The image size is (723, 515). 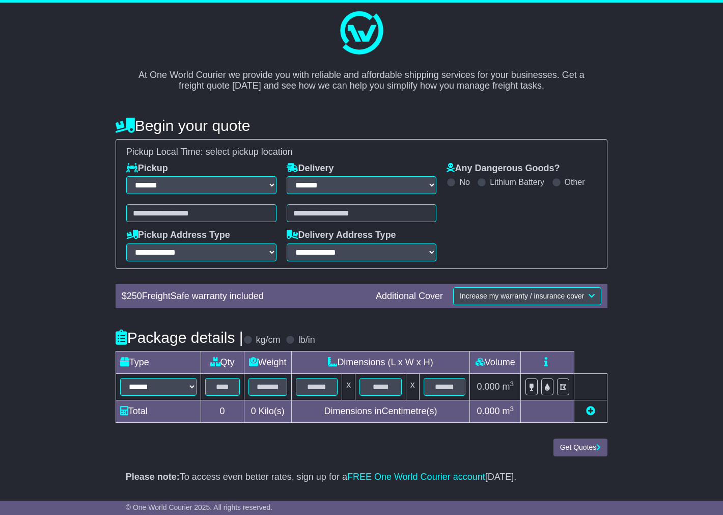 I want to click on td: Volume, so click(x=496, y=363).